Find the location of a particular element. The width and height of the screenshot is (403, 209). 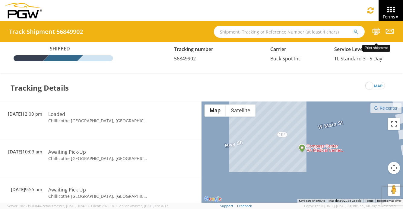

button: Show street map is located at coordinates (215, 110).